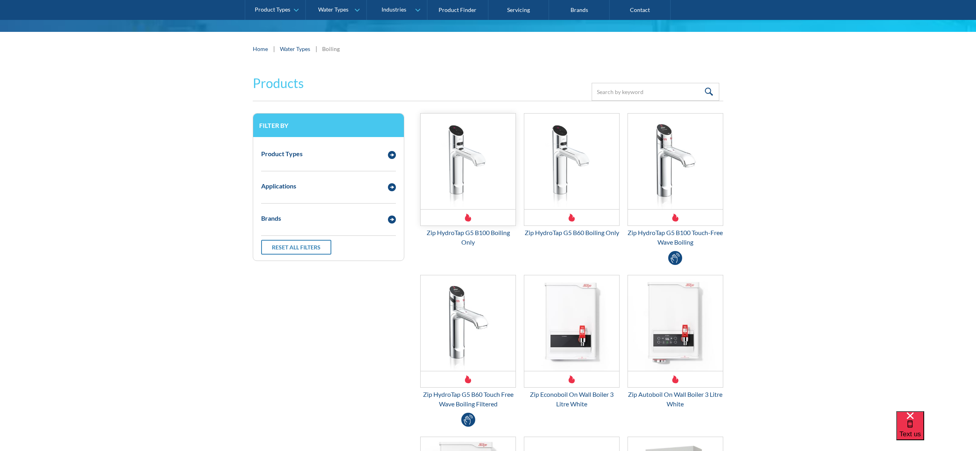 The width and height of the screenshot is (976, 451). Describe the element at coordinates (675, 180) in the screenshot. I see `a: Zip HydroTap G5 B100 Touch-Free Wave BoilingZip HydroTap G5 B100 Touch-Free Wave Boiling` at that location.